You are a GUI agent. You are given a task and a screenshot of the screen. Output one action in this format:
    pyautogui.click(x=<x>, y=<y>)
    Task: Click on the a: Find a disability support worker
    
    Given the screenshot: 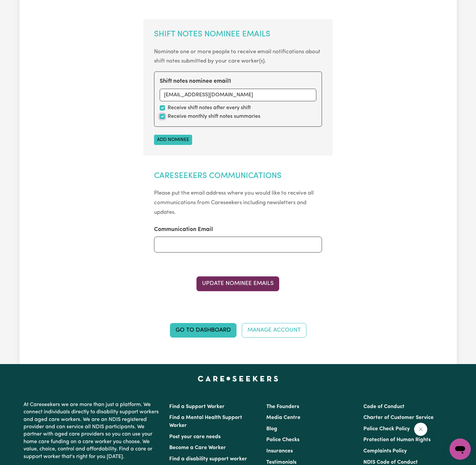 What is the action you would take?
    pyautogui.click(x=208, y=459)
    